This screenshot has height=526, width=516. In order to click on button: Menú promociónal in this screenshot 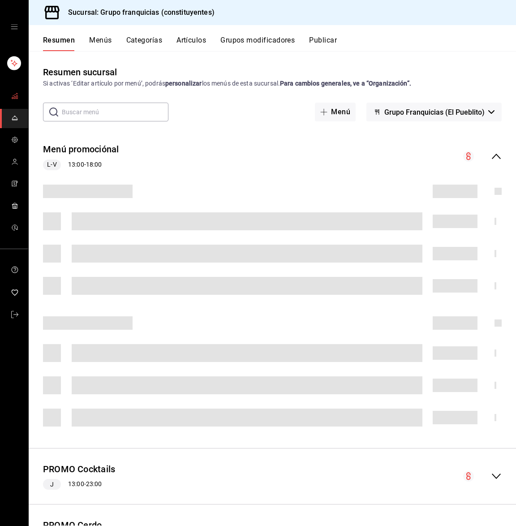, I will do `click(81, 149)`.